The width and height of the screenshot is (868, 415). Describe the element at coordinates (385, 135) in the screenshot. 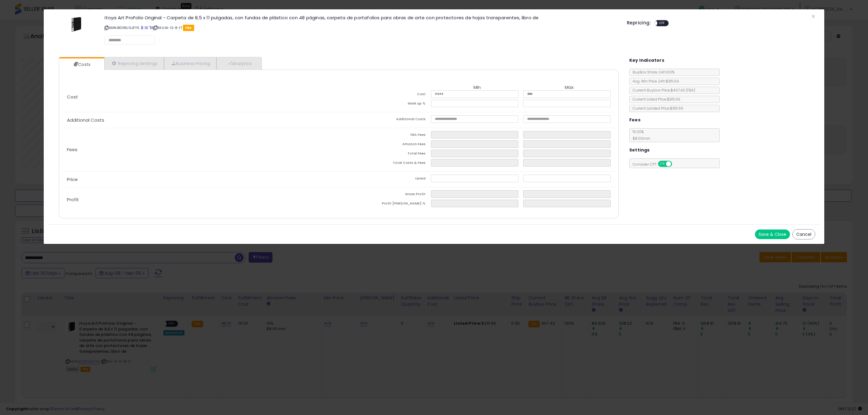

I see `td: FBA Fees` at that location.